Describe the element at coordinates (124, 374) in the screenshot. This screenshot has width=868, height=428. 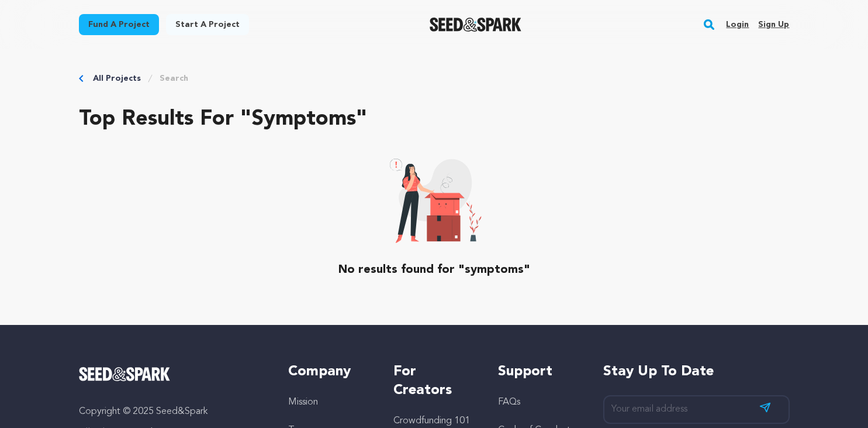
I see `img: Seed&Spark Logo` at that location.